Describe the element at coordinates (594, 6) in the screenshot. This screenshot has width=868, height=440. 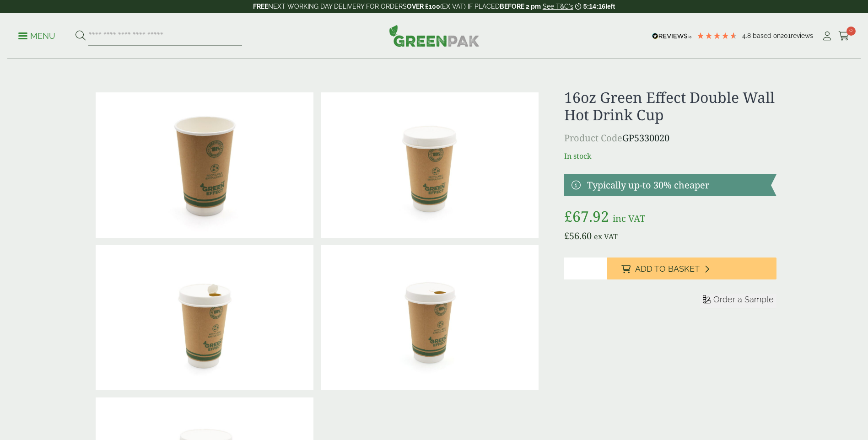
I see `span: 5:14:16` at that location.